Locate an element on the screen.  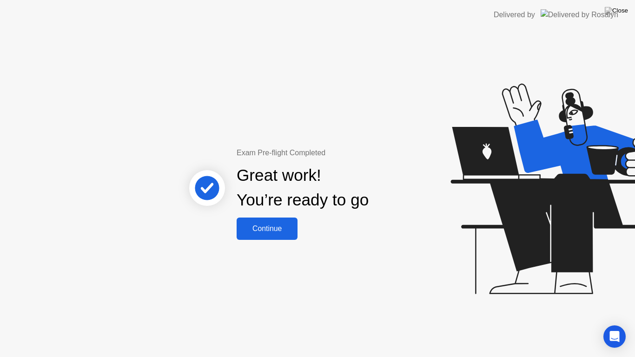
button: Continue is located at coordinates (267, 229).